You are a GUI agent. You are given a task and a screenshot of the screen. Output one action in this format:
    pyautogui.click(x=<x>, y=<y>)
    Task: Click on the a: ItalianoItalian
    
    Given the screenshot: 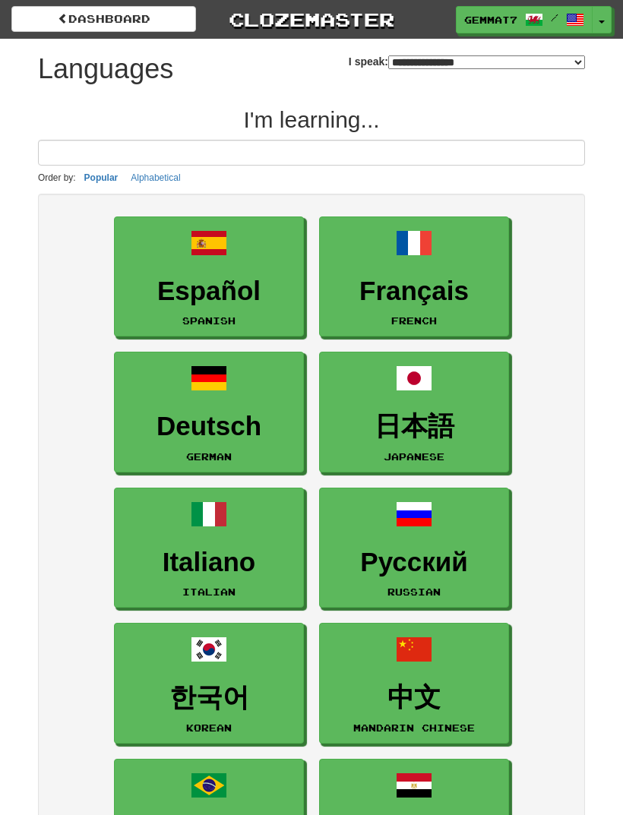 What is the action you would take?
    pyautogui.click(x=209, y=548)
    